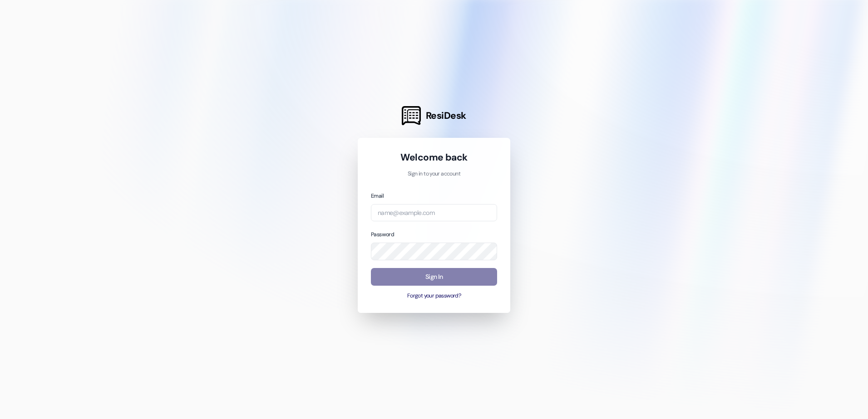  I want to click on button: Sign In, so click(434, 277).